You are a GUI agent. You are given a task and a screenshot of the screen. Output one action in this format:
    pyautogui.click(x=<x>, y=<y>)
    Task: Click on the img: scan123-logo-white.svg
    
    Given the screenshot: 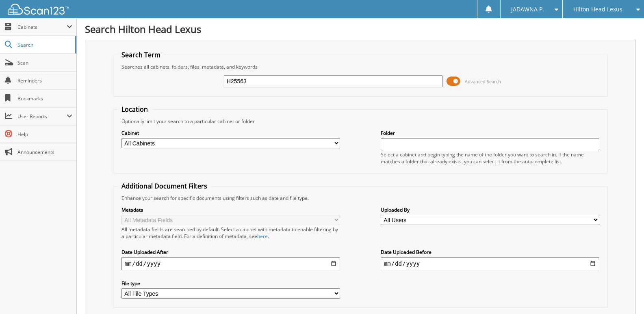 What is the action you would take?
    pyautogui.click(x=39, y=9)
    